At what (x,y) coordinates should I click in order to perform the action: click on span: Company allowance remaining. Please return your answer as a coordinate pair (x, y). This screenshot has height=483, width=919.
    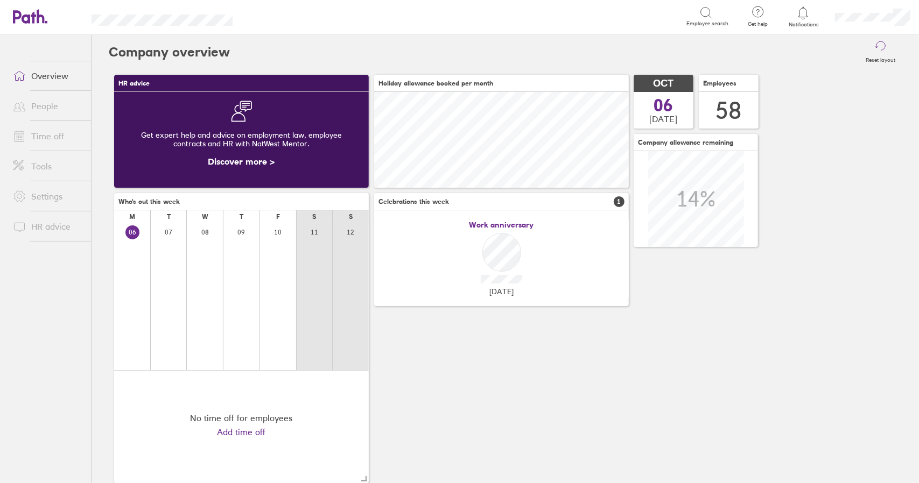
    Looking at the image, I should click on (685, 143).